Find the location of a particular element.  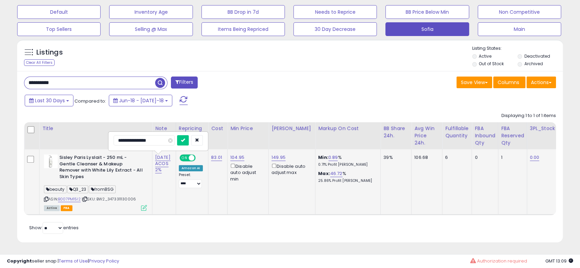

th: The percentage added to the cost of goods (COGS) that forms the calculator for Min & Max prices. is located at coordinates (348, 136).